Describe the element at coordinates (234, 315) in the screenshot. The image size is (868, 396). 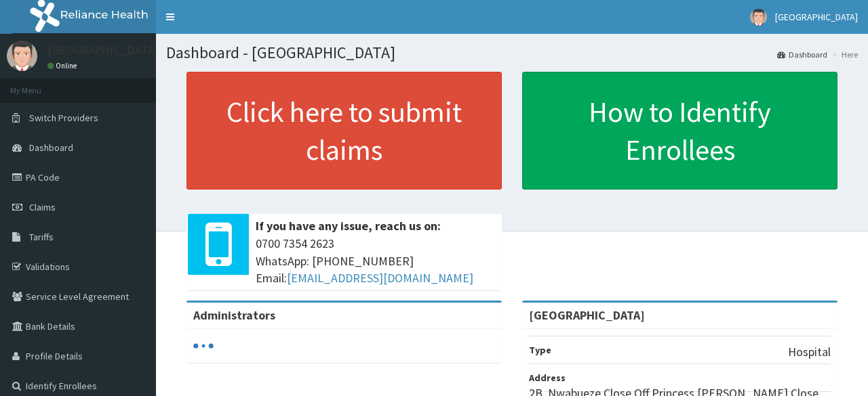
I see `b: Administrators` at that location.